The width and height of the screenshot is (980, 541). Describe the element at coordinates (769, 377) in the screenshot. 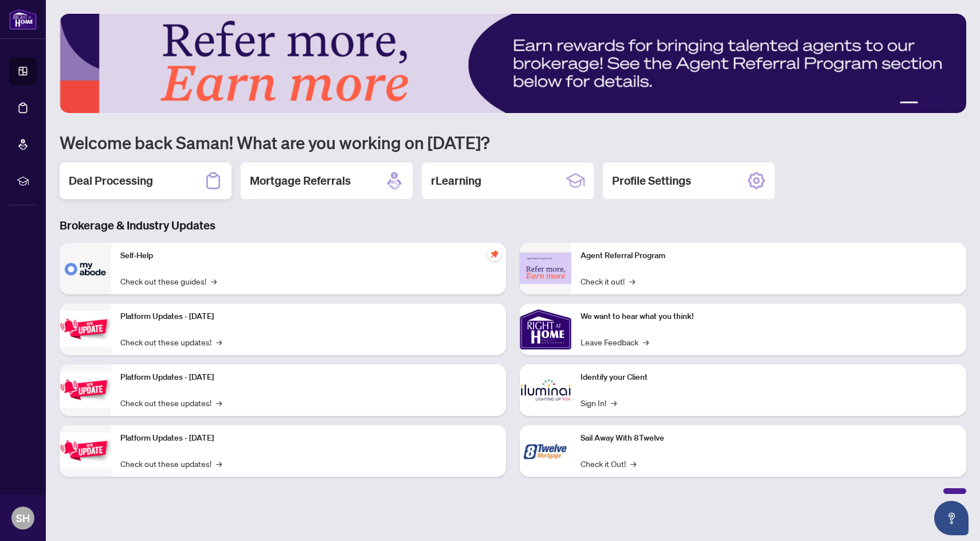

I see `p: Identify your Client` at that location.